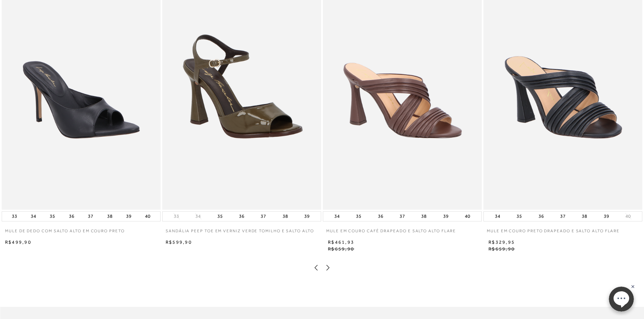 The image size is (644, 319). Describe the element at coordinates (553, 234) in the screenshot. I see `a: MULE EM COURO PRETO DRAPEADO E SALTO ALTO FLARE` at that location.